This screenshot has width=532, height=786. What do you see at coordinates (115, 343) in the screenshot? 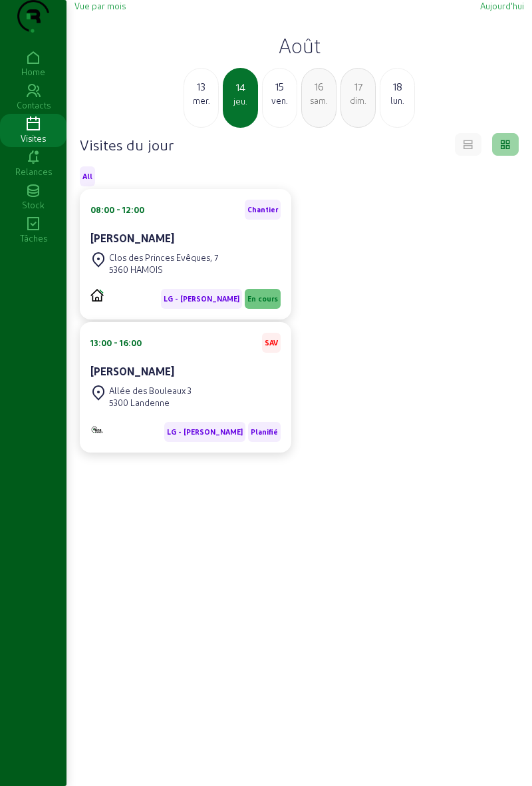
I see `div: 13:00 - 16:00` at bounding box center [115, 343].